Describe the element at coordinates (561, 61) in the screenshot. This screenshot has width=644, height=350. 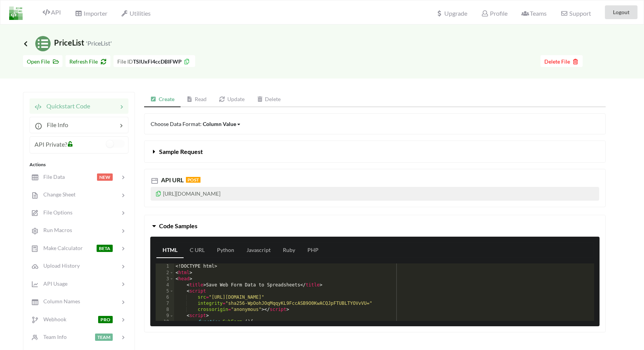
I see `button: Delete File` at that location.